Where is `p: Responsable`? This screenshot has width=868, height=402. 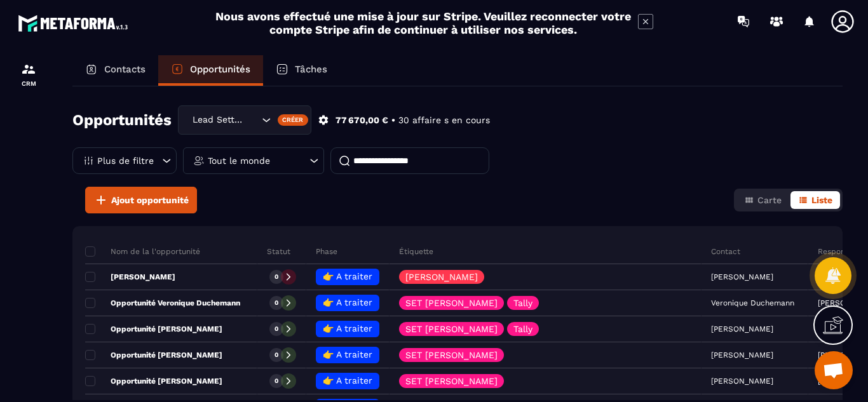
p: Responsable is located at coordinates (841, 251).